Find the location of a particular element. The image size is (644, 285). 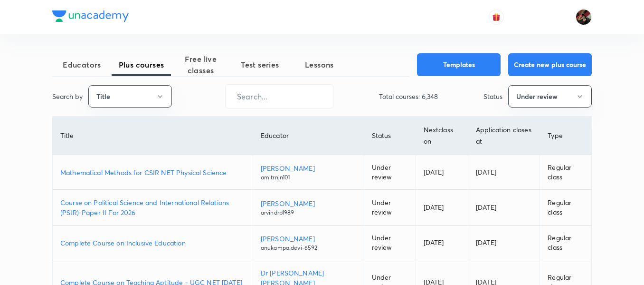

p: amitrnjn101 is located at coordinates (309, 177).